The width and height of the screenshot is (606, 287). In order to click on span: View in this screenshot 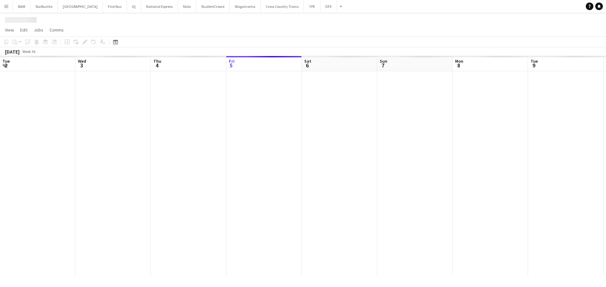, I will do `click(9, 30)`.